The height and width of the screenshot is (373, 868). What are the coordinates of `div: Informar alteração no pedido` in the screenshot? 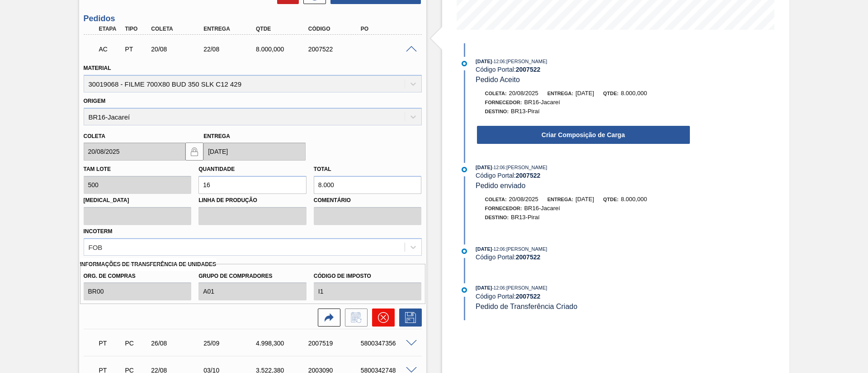 It's located at (354, 318).